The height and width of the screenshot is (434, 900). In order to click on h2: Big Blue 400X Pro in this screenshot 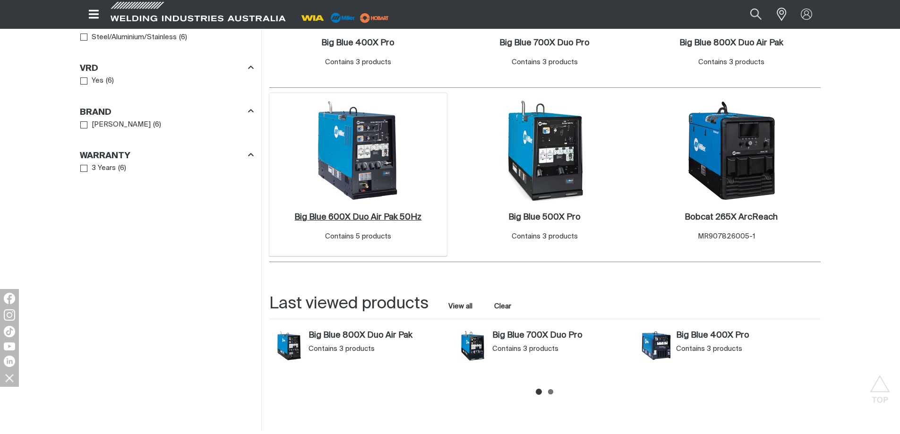, I will do `click(358, 43)`.